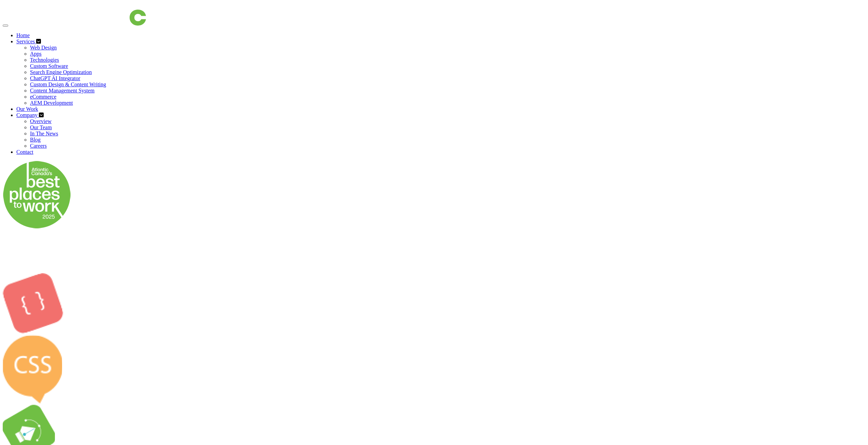  I want to click on a: Overview, so click(41, 121).